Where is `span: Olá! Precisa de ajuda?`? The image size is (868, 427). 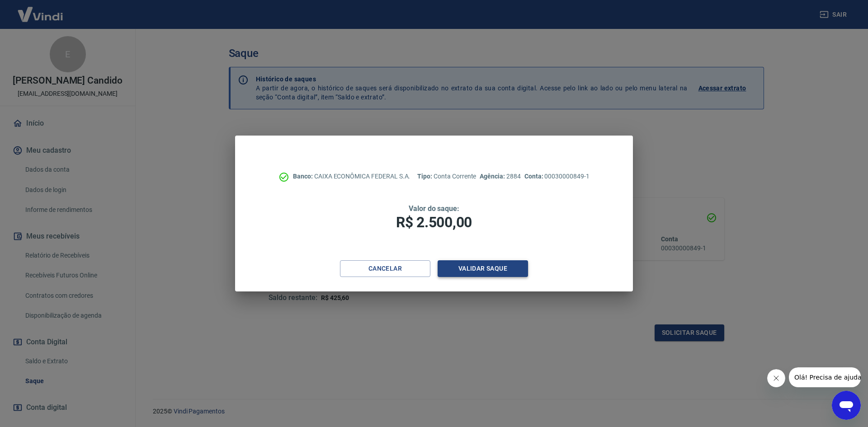
span: Olá! Precisa de ajuda? is located at coordinates (40, 10).